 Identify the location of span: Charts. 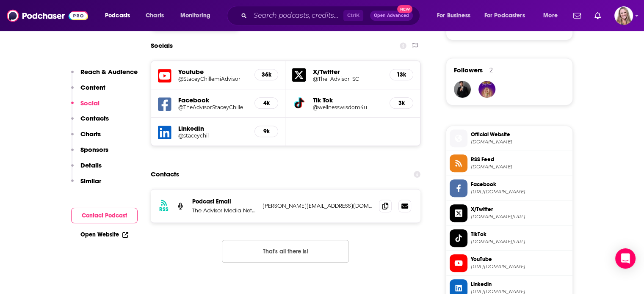
(154, 16).